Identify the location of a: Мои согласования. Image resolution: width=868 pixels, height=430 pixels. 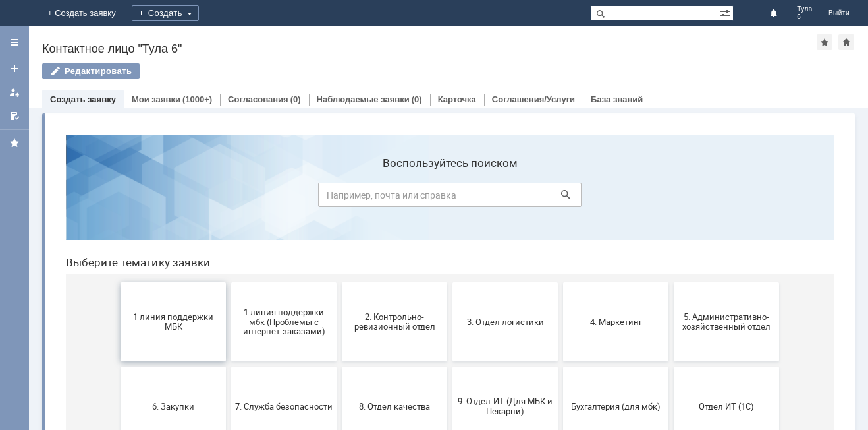
(15, 116).